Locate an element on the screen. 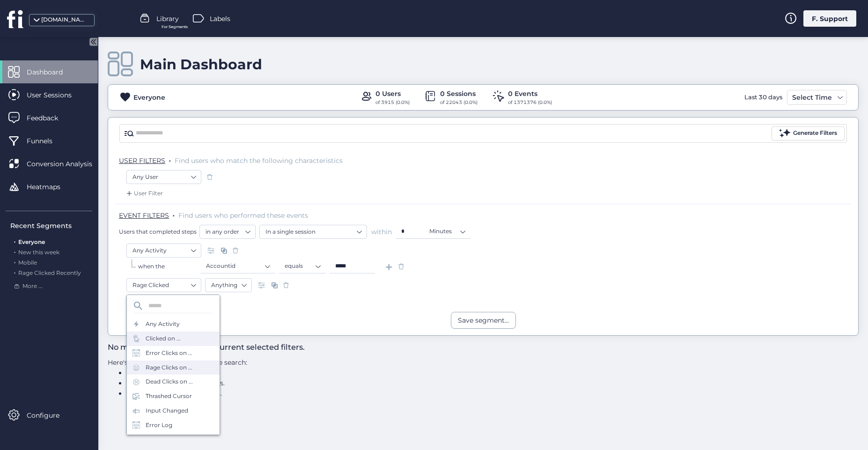 Image resolution: width=868 pixels, height=450 pixels. div: 0 Sessions is located at coordinates (459, 94).